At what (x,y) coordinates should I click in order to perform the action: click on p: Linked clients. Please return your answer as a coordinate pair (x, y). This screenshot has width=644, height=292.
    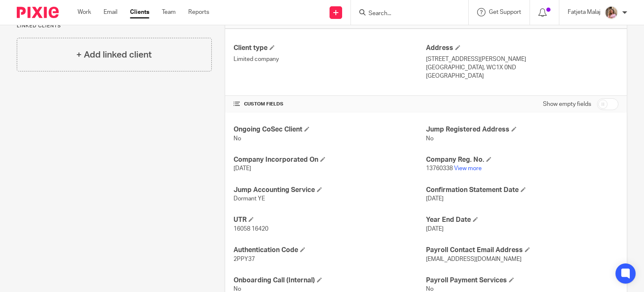
    Looking at the image, I should click on (114, 26).